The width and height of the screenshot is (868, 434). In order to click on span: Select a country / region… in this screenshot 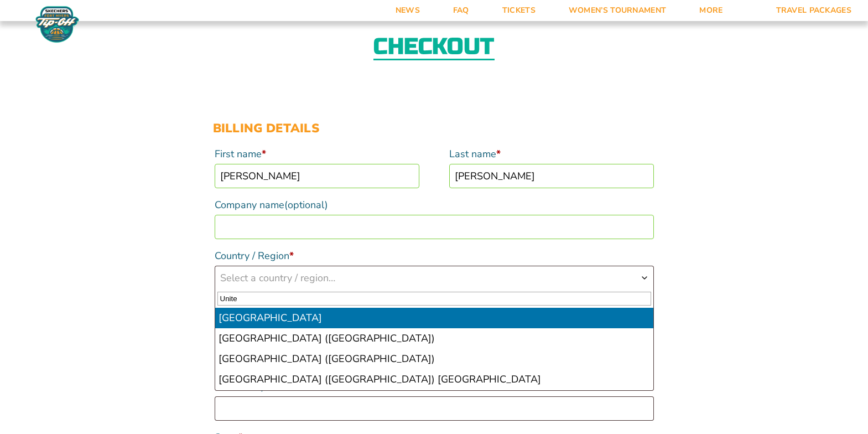, I will do `click(278, 278)`.